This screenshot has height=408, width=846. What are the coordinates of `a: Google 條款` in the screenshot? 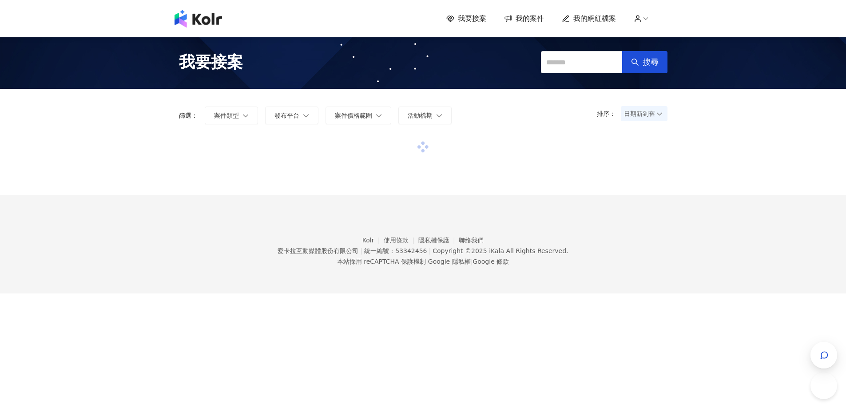 It's located at (491, 262).